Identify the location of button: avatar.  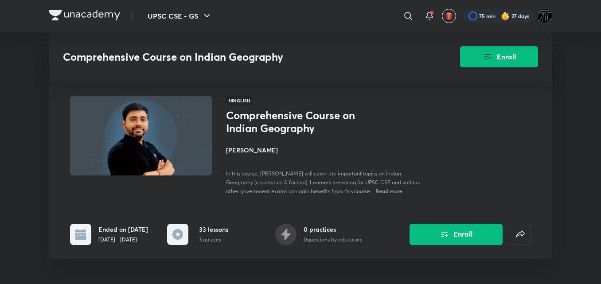
(449, 16).